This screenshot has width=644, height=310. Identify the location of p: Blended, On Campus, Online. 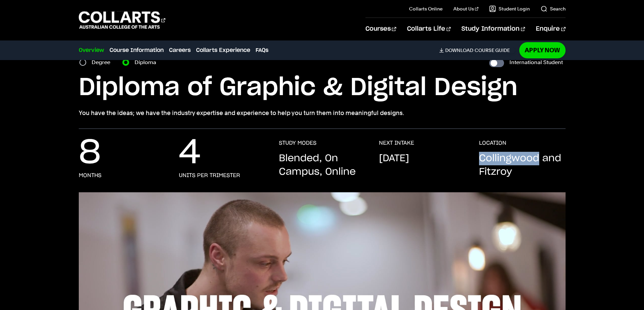
(322, 165).